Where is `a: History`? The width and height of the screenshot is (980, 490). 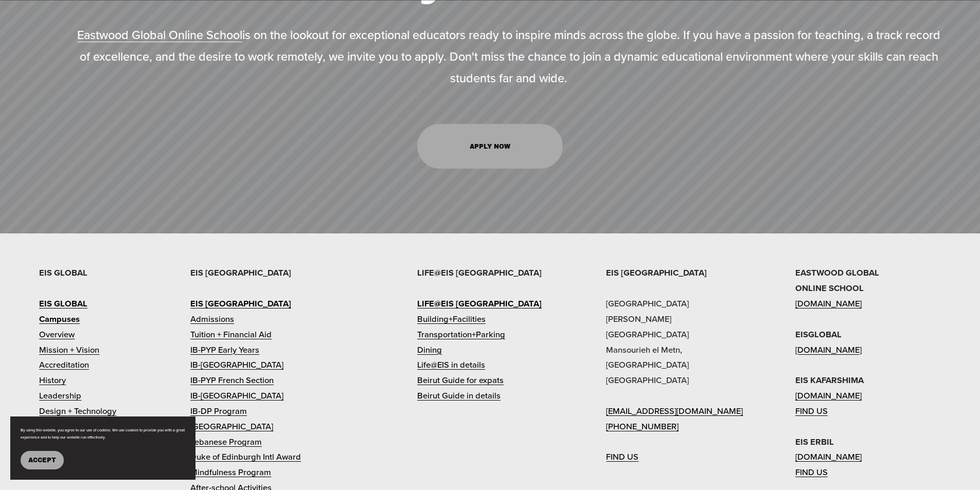 a: History is located at coordinates (52, 380).